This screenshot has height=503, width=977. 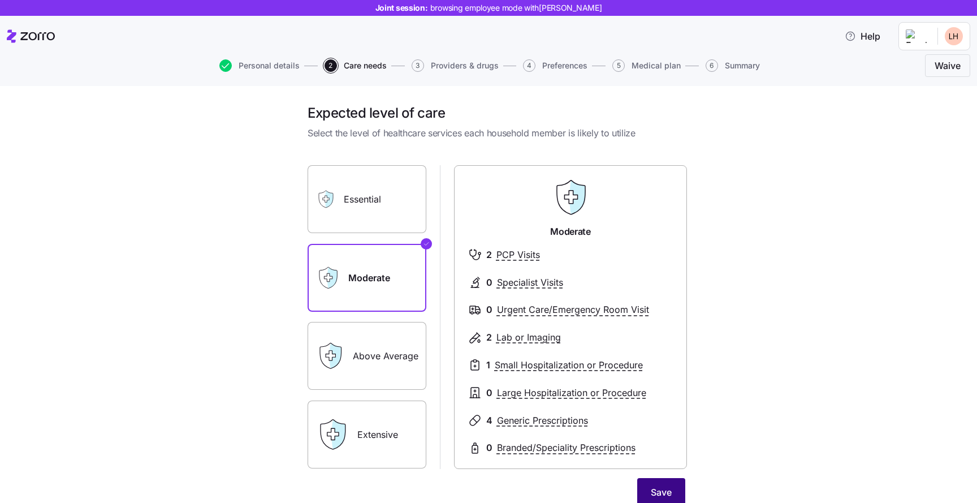 I want to click on label: Moderate, so click(x=367, y=278).